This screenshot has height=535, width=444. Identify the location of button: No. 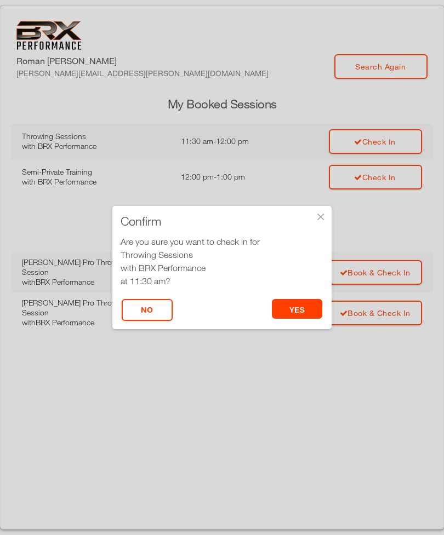
(147, 310).